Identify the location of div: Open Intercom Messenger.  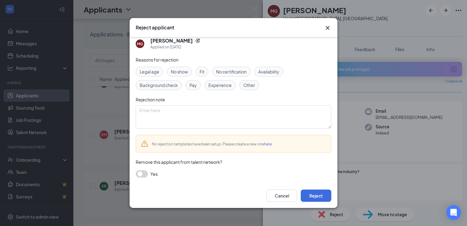
(454, 212).